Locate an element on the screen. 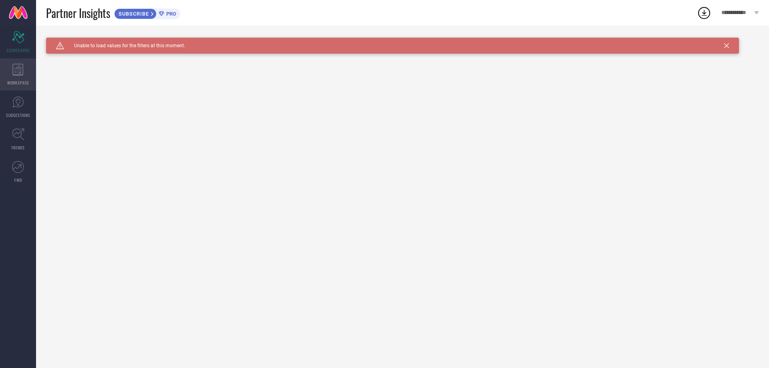 The width and height of the screenshot is (769, 368). span: Unable to load values for the filters at this moment. is located at coordinates (124, 46).